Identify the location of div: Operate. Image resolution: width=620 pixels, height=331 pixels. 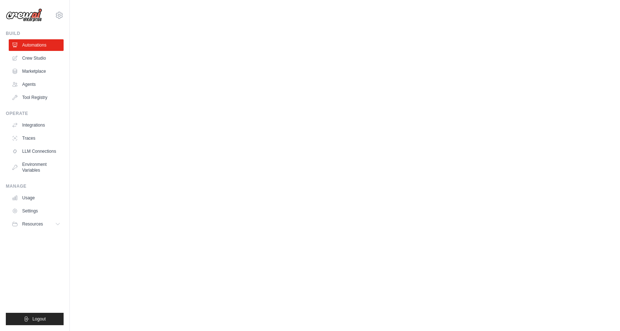
(35, 113).